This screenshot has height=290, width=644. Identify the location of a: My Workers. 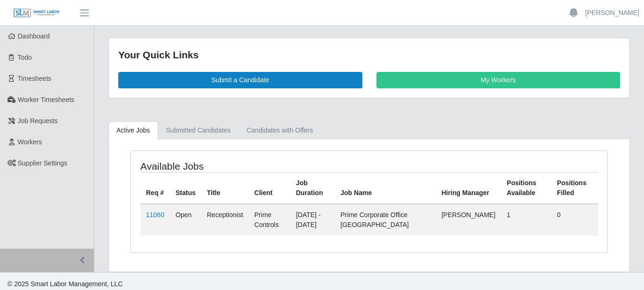
(499, 80).